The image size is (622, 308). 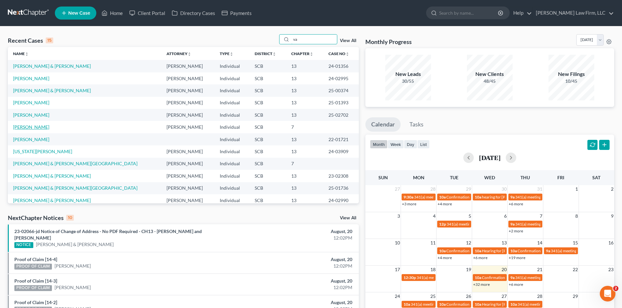 What do you see at coordinates (504, 189) in the screenshot?
I see `span: 30` at bounding box center [504, 189].